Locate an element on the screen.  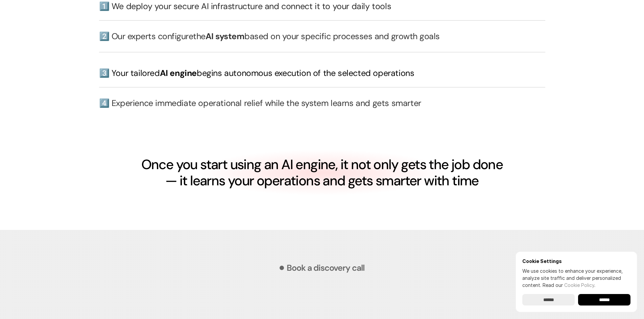
span: AI engine is located at coordinates (178, 73).